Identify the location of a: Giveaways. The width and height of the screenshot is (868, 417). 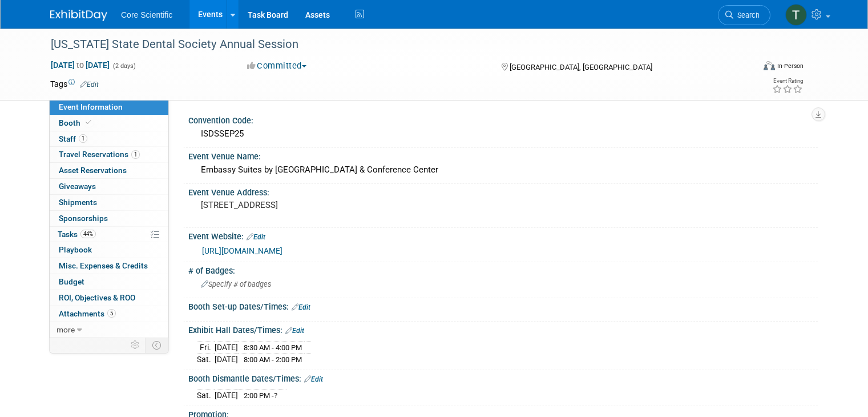
(109, 186).